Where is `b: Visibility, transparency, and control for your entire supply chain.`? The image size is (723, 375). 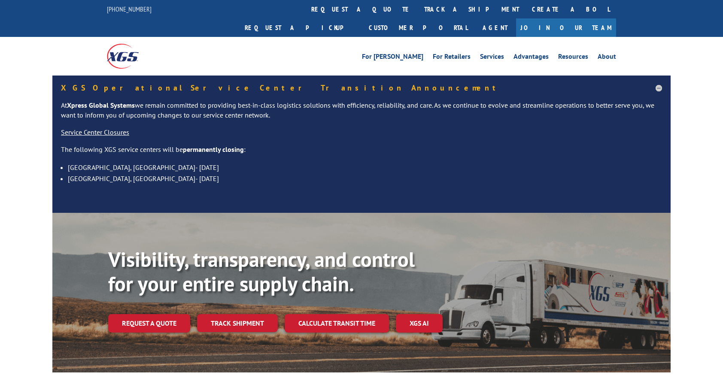
b: Visibility, transparency, and control for your entire supply chain. is located at coordinates (262, 272).